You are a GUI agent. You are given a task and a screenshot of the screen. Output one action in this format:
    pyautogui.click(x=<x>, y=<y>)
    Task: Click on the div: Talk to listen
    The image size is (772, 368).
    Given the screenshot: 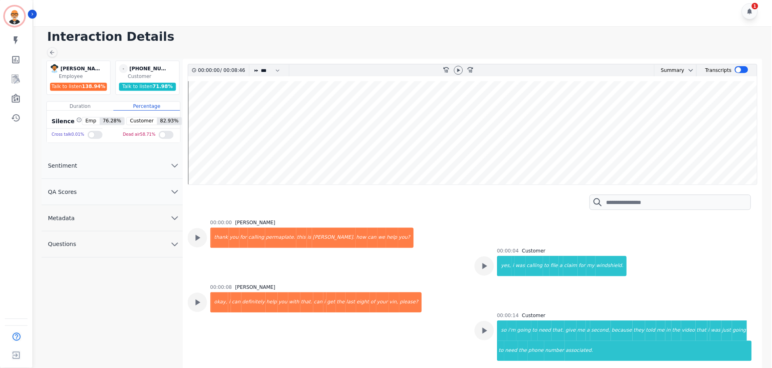 What is the action you would take?
    pyautogui.click(x=79, y=87)
    